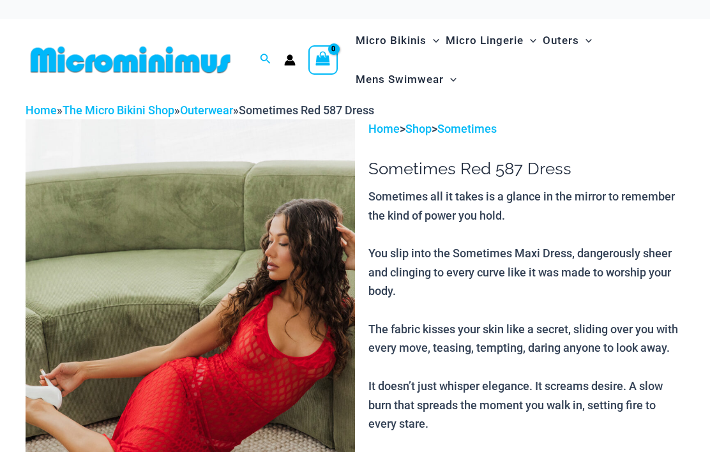 The height and width of the screenshot is (452, 710). I want to click on a: Account icon link, so click(290, 60).